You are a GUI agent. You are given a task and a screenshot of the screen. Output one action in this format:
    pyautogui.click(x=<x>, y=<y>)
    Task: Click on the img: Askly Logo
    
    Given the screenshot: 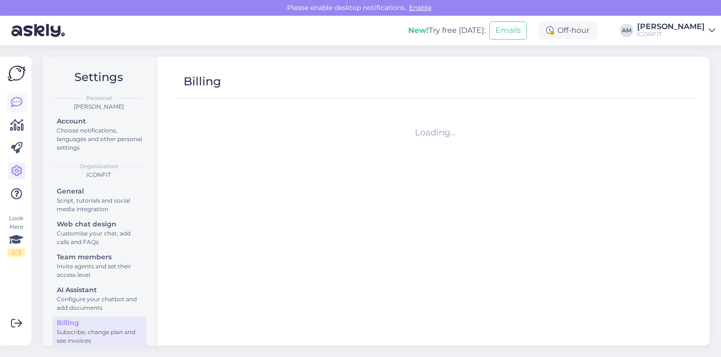 What is the action you would take?
    pyautogui.click(x=17, y=73)
    